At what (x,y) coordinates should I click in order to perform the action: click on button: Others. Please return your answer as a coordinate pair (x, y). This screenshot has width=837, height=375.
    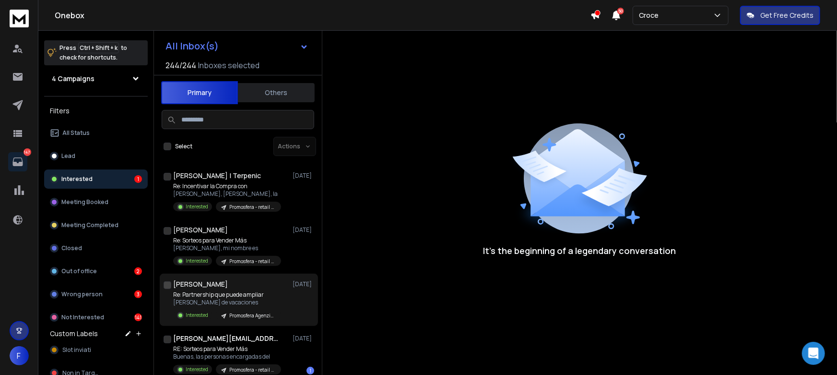
    Looking at the image, I should click on (276, 93).